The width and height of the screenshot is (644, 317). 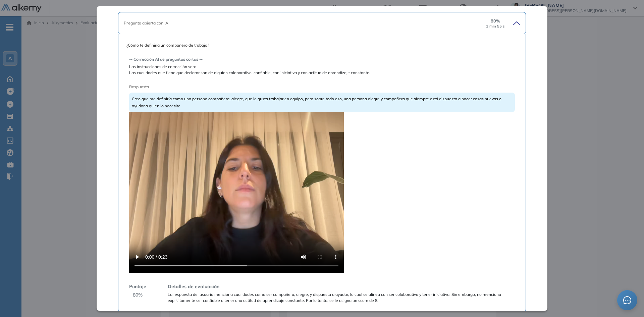 I want to click on span: message, so click(x=627, y=300).